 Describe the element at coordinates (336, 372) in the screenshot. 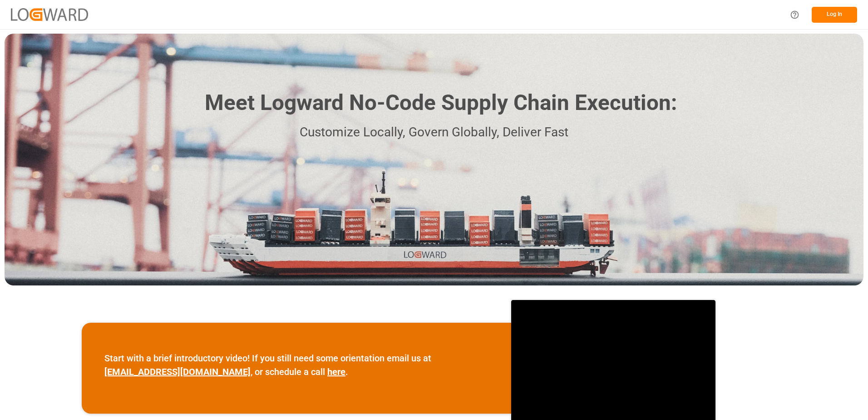

I see `a: here` at that location.